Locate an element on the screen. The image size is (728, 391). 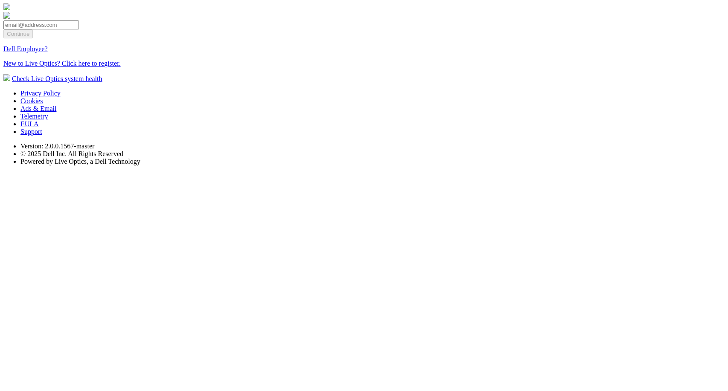
input: email@address.com is located at coordinates (41, 25).